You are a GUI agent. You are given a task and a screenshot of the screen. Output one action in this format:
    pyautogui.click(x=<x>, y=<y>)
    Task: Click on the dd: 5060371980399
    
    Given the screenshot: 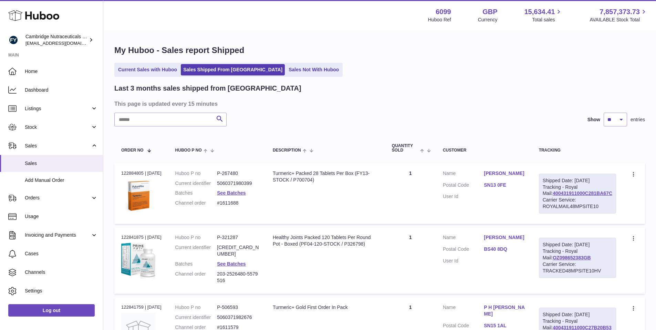 What is the action you would take?
    pyautogui.click(x=238, y=183)
    